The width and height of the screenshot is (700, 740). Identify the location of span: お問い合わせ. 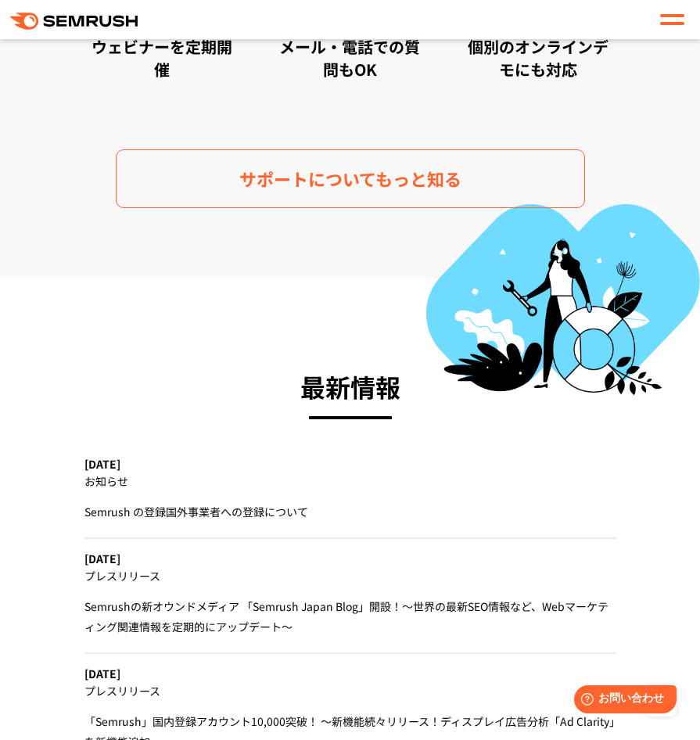
(71, 20).